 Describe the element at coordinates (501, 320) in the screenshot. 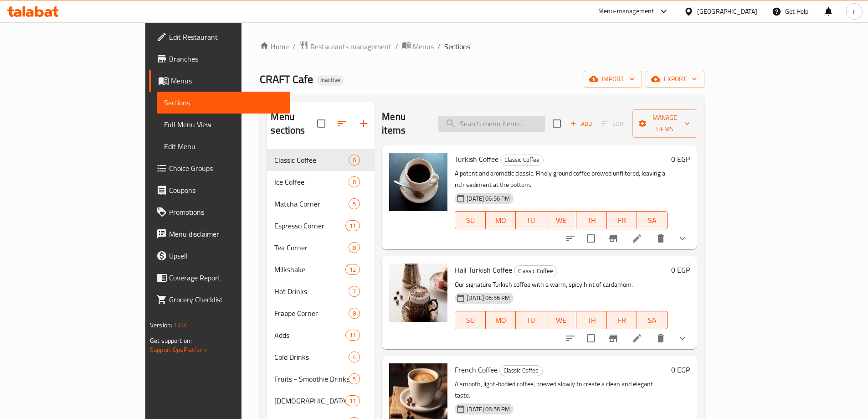

I see `span: MO` at that location.